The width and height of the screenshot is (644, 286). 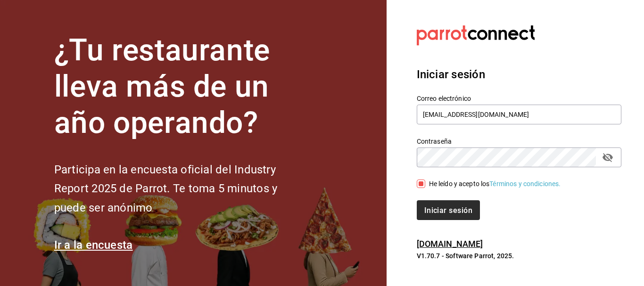 I want to click on a: Términos y condiciones., so click(x=525, y=184).